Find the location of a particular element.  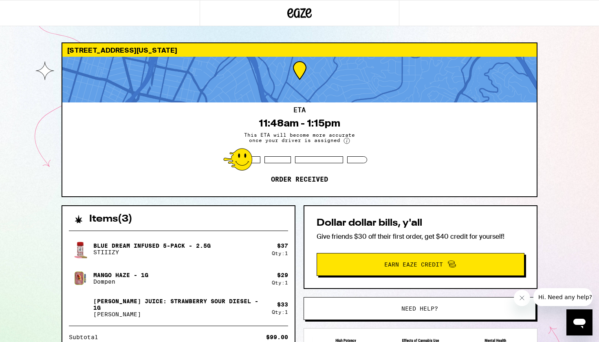

div: $ 37 is located at coordinates (283, 246).